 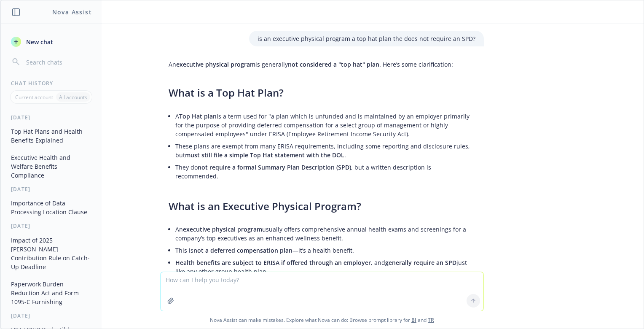 What do you see at coordinates (51, 83) in the screenshot?
I see `div: Chat History` at bounding box center [51, 83].